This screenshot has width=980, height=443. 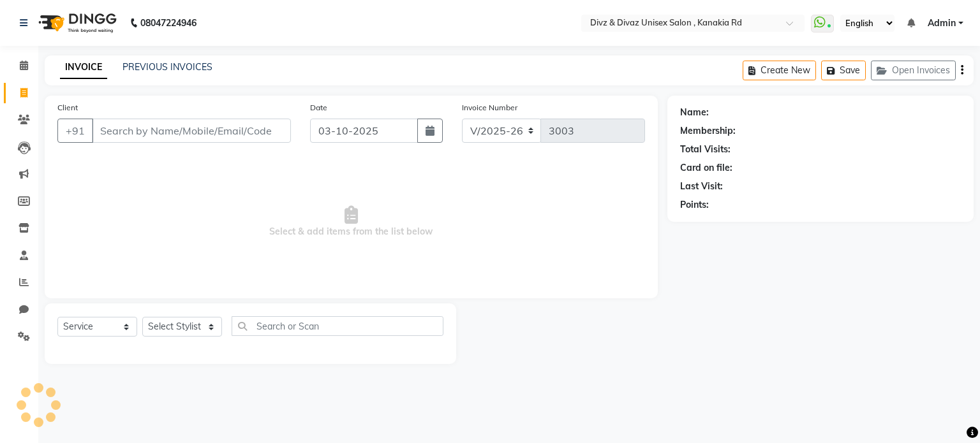 I want to click on label: Date, so click(x=318, y=108).